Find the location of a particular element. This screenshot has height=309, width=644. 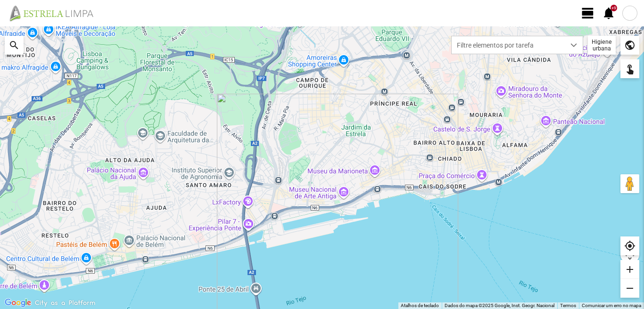

span: view_day is located at coordinates (587, 13).